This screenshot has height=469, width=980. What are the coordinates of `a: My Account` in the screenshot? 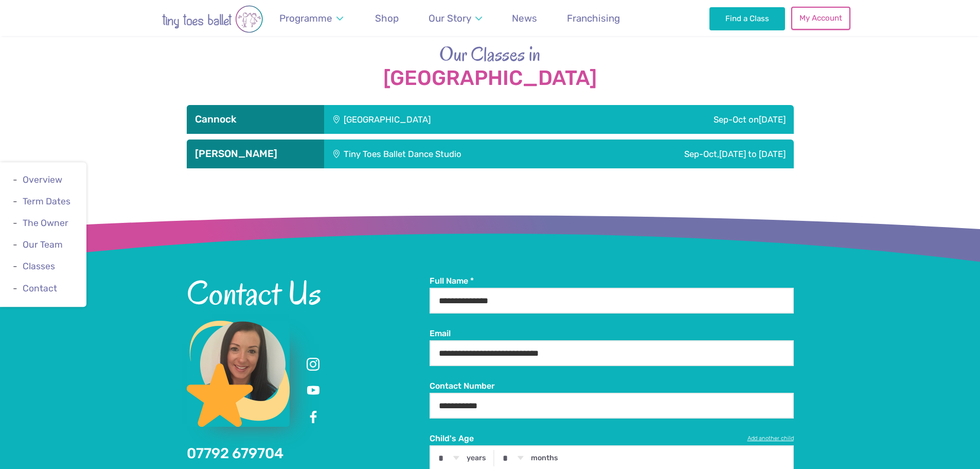 It's located at (821, 18).